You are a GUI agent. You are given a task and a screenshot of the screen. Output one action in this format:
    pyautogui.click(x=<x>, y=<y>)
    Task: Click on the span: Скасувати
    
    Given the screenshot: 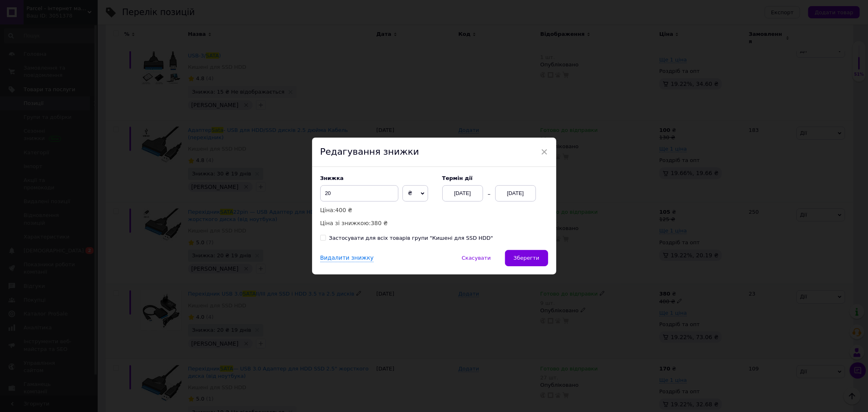 What is the action you would take?
    pyautogui.click(x=476, y=258)
    